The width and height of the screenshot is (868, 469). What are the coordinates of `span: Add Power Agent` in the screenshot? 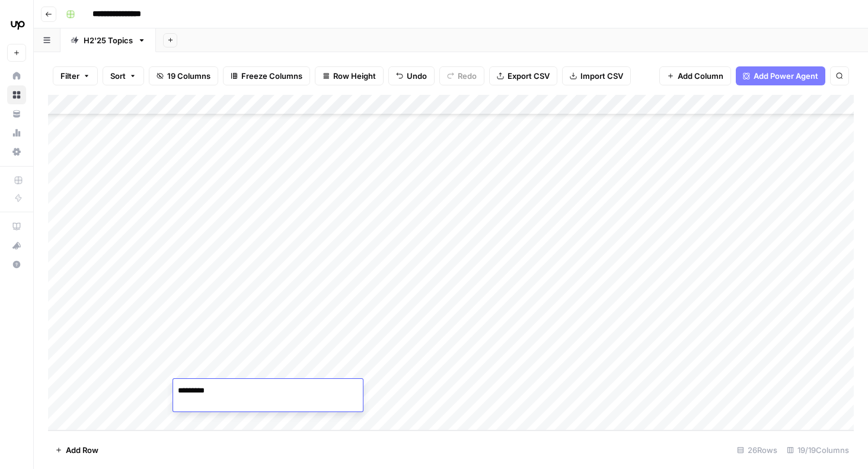 It's located at (785, 76).